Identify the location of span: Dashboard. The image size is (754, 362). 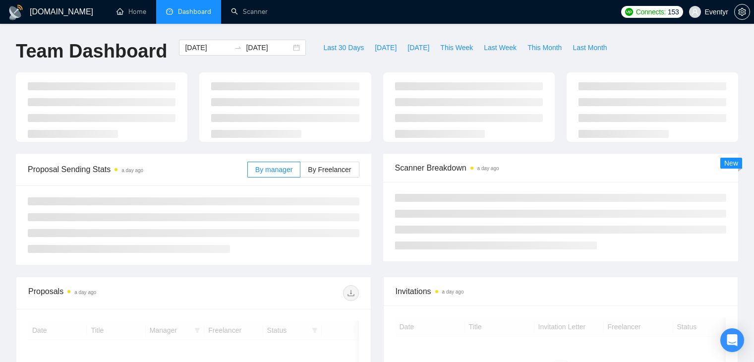
(194, 11).